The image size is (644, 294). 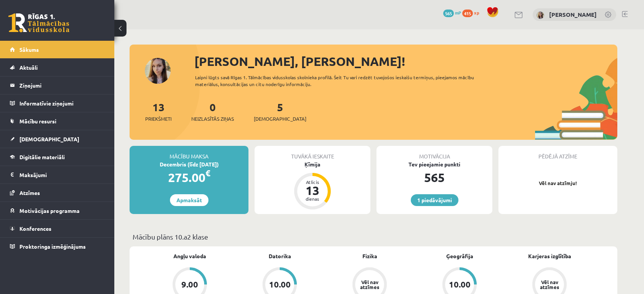 I want to click on a: Karjeras izglītība, so click(x=550, y=256).